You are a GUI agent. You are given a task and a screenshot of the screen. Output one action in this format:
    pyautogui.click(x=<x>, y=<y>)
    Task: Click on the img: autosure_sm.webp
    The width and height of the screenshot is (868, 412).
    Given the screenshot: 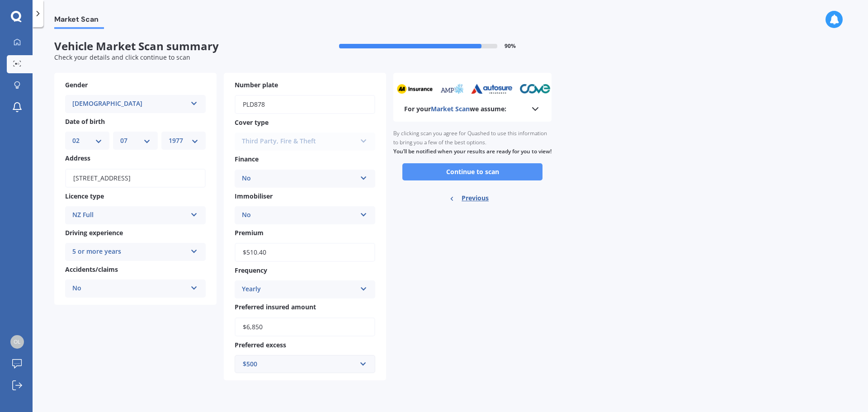 What is the action you would take?
    pyautogui.click(x=491, y=88)
    